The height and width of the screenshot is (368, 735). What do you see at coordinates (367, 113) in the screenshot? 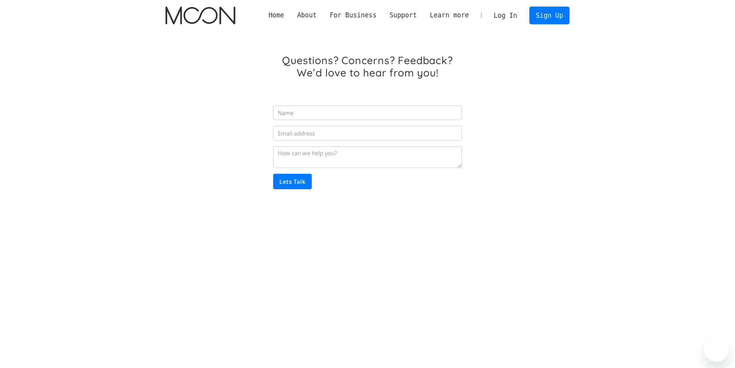
I see `input: Name` at bounding box center [367, 113].